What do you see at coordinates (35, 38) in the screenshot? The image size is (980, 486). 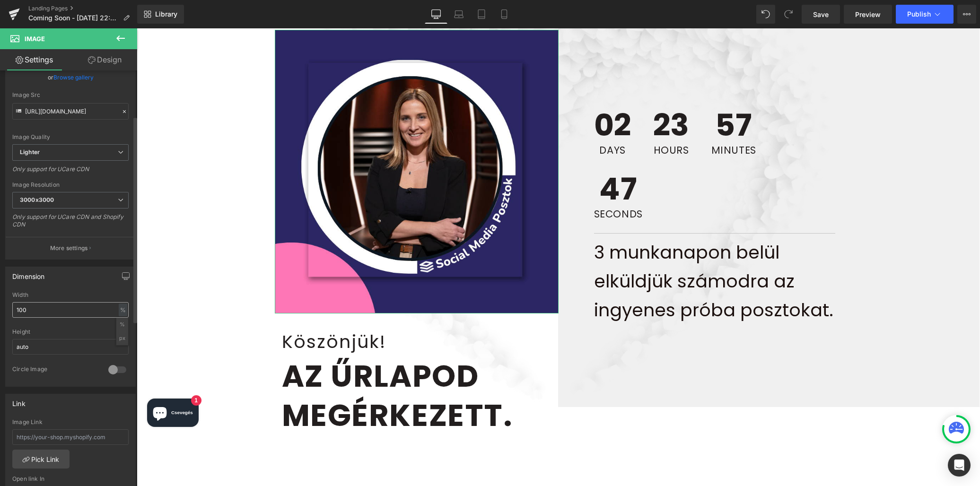 I see `span: Image` at bounding box center [35, 38].